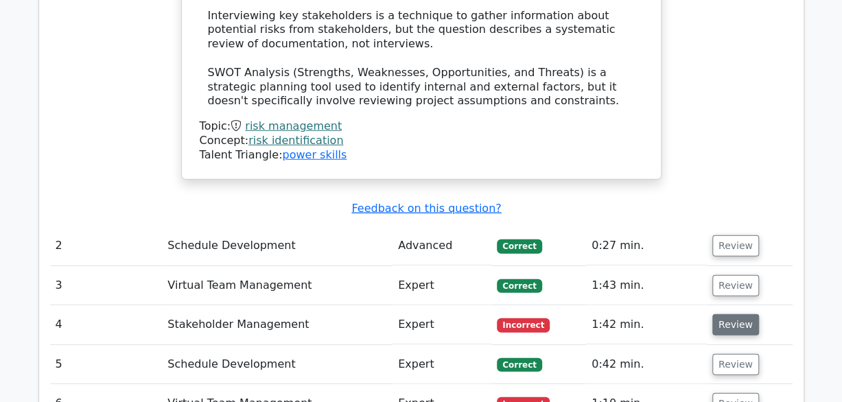 Image resolution: width=842 pixels, height=402 pixels. I want to click on a: power skills, so click(314, 154).